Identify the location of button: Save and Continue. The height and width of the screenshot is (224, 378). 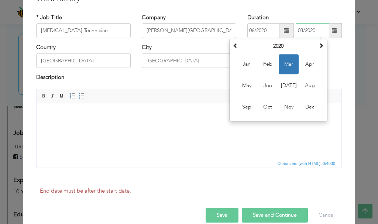
(275, 215).